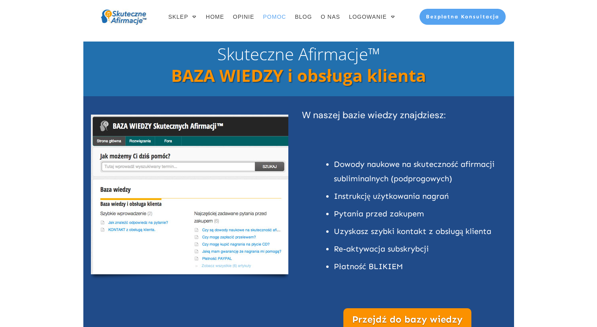 Image resolution: width=597 pixels, height=327 pixels. What do you see at coordinates (463, 17) in the screenshot?
I see `a: Bezpłatna Konsultacja` at bounding box center [463, 17].